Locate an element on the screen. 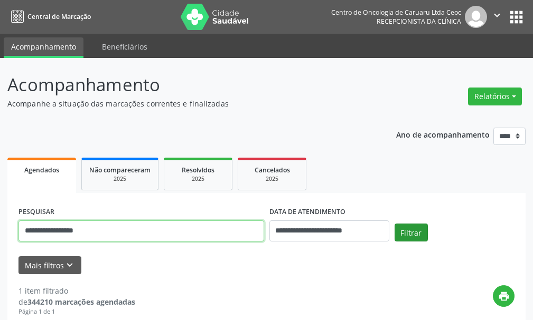  div: de is located at coordinates (77, 302).